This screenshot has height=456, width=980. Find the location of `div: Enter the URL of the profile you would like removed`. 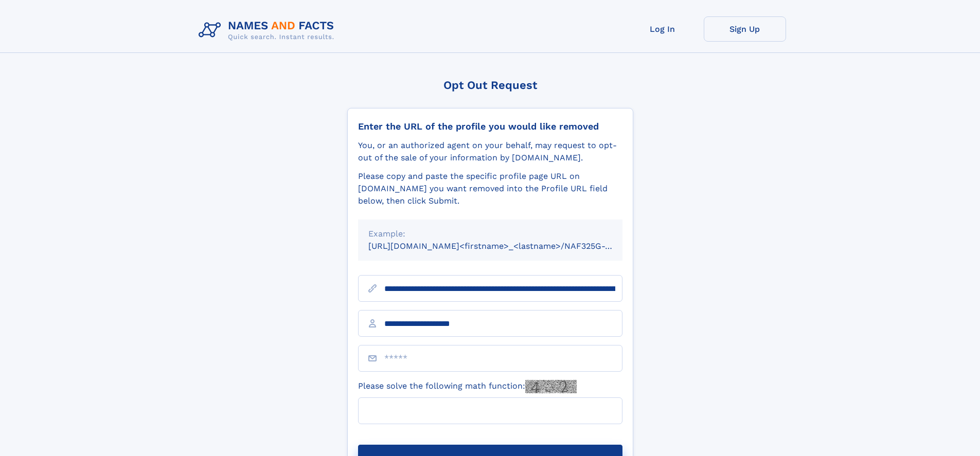

div: Enter the URL of the profile you would like removed is located at coordinates (490, 127).